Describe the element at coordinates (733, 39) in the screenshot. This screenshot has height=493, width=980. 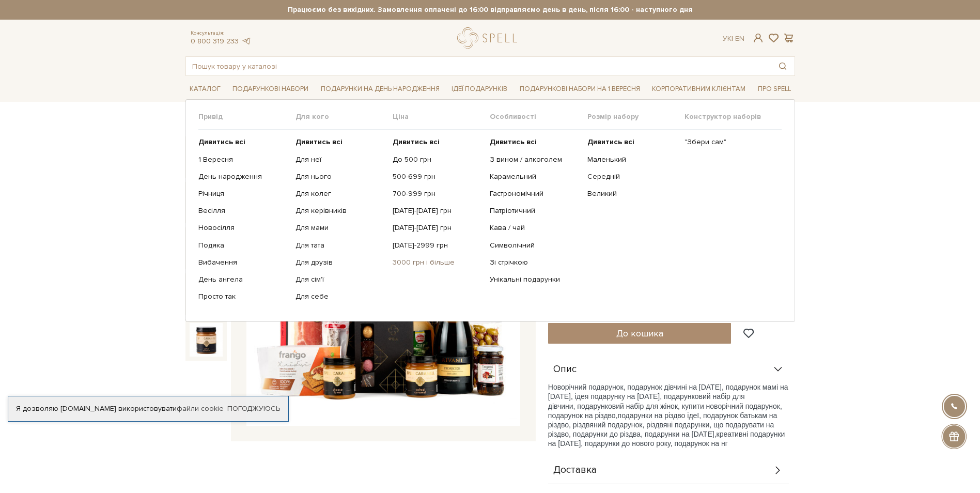
I see `div: Ук` at that location.